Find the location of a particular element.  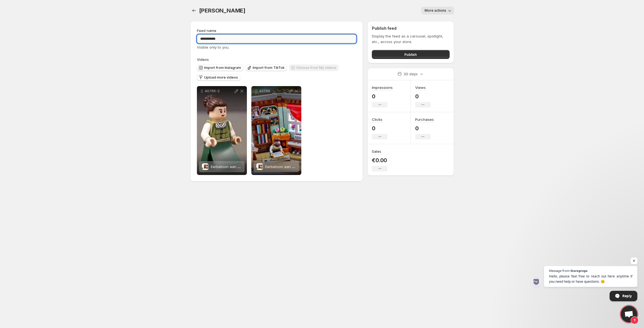

span: More actions is located at coordinates (435, 10).